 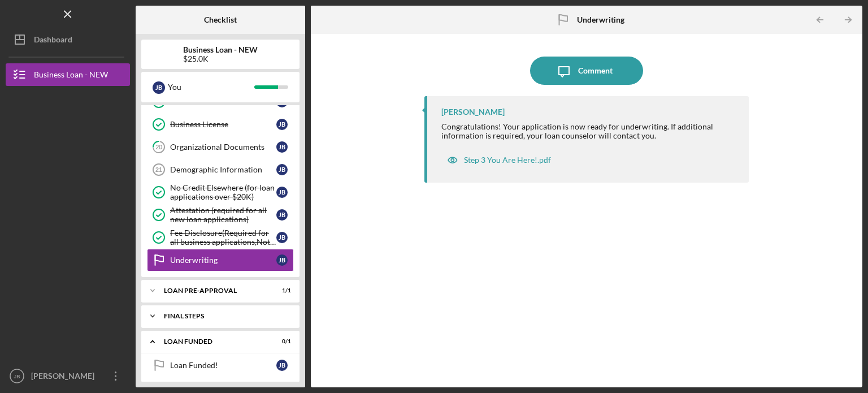 I want to click on div: Comment, so click(x=595, y=71).